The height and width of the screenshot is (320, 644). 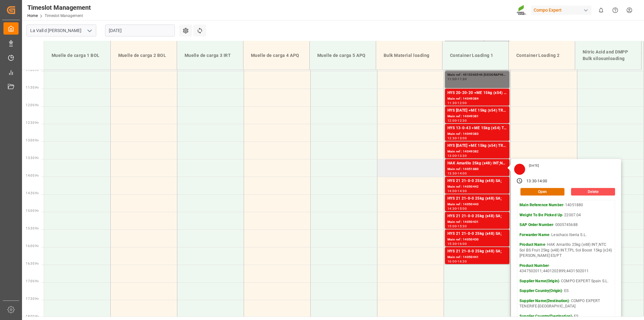 I want to click on button: Compo Expert, so click(x=562, y=10).